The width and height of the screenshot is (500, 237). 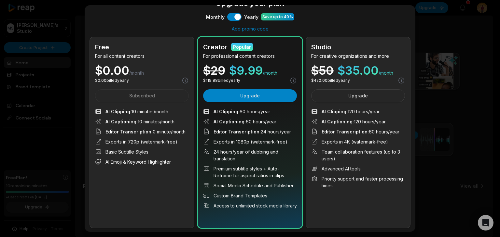 I want to click on p: $ 0.00 billed yearly, so click(x=112, y=81).